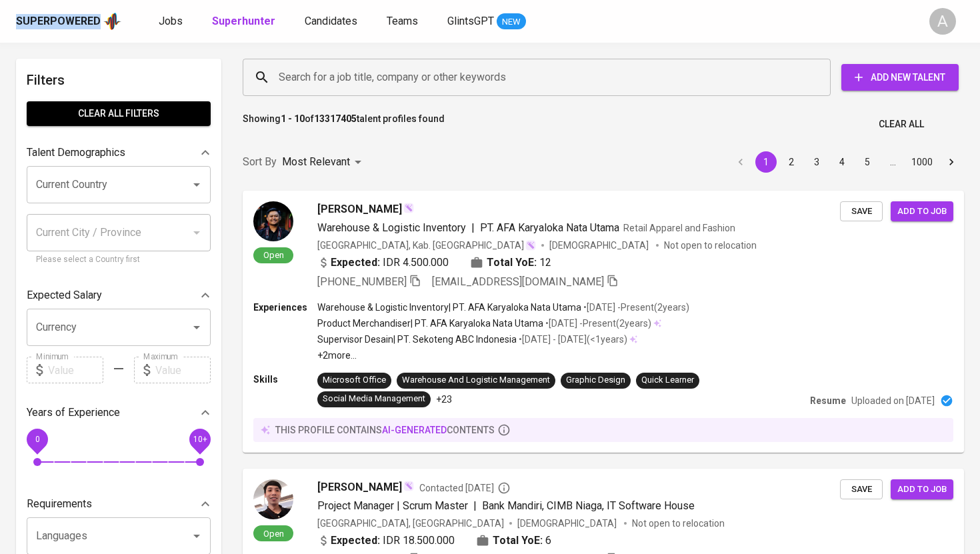  What do you see at coordinates (60, 504) in the screenshot?
I see `p: Requirements` at bounding box center [60, 504].